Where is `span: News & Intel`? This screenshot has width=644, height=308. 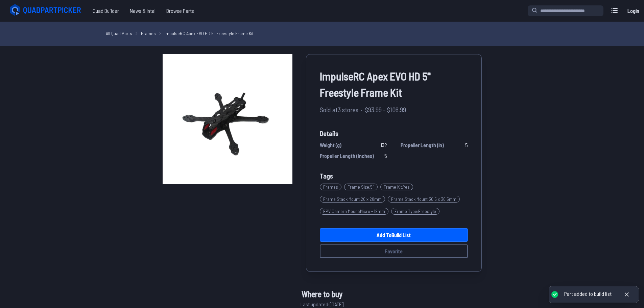 span: News & Intel is located at coordinates (143, 11).